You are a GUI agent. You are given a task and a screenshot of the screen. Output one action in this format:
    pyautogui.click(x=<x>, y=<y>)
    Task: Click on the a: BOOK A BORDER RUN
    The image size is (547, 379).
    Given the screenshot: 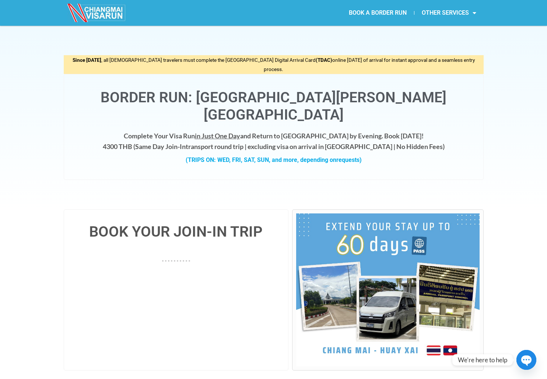 What is the action you would take?
    pyautogui.click(x=377, y=13)
    